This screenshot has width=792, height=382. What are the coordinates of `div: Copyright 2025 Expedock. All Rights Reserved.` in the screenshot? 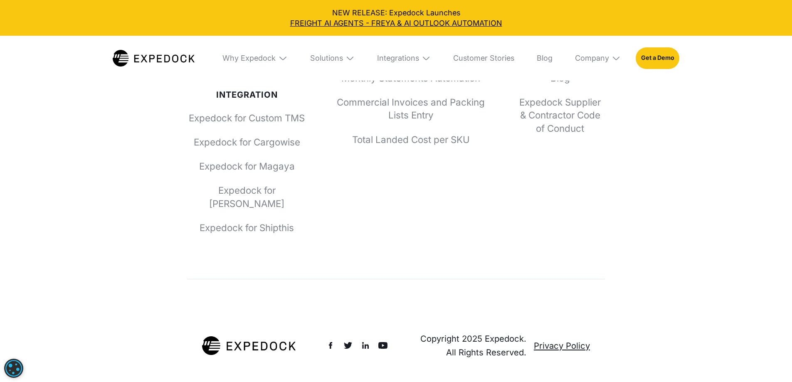 It's located at (468, 346).